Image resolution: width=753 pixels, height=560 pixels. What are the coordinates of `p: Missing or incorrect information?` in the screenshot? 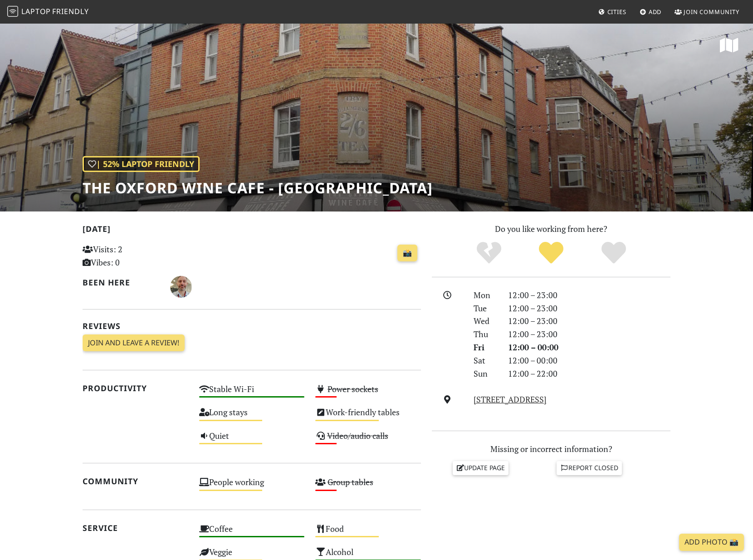 It's located at (551, 448).